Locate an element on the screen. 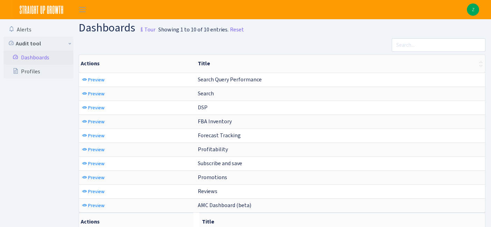 Image resolution: width=491 pixels, height=227 pixels. span: Reviews is located at coordinates (208, 191).